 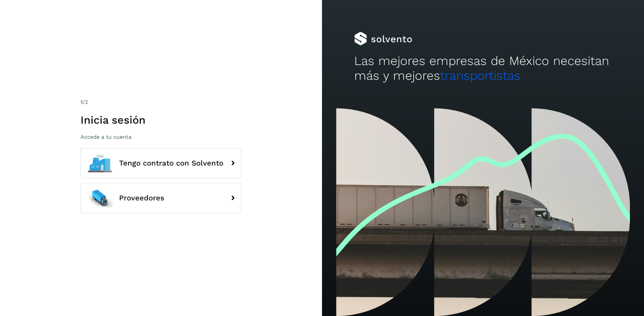 What do you see at coordinates (161, 137) in the screenshot?
I see `p: Accede a tu cuenta` at bounding box center [161, 137].